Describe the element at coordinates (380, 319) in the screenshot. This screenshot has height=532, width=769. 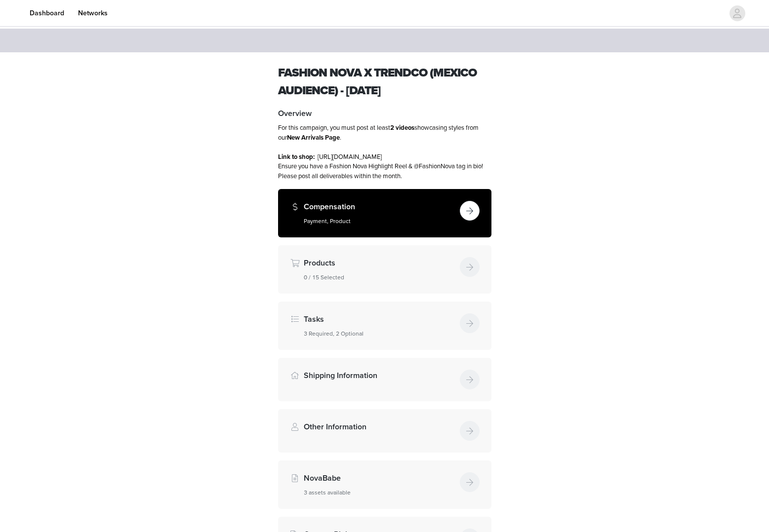
I see `h4: Tasks` at that location.